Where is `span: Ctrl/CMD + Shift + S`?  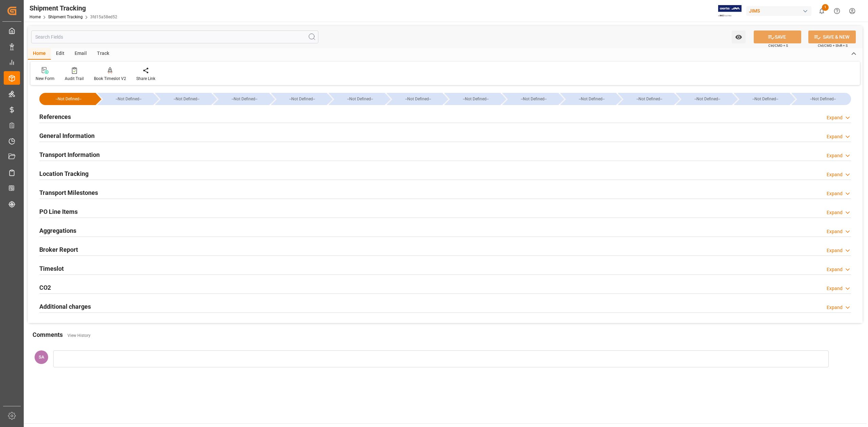
span: Ctrl/CMD + Shift + S is located at coordinates (833, 46).